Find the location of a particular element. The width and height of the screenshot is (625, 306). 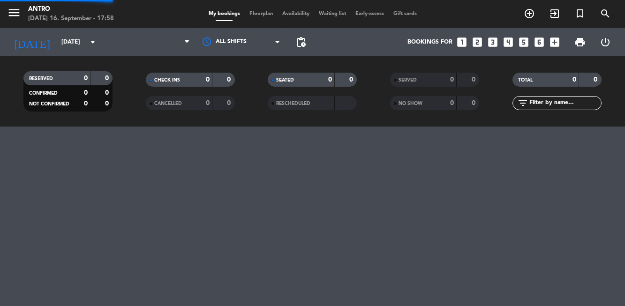

span: RESCHEDULED is located at coordinates (293, 104).